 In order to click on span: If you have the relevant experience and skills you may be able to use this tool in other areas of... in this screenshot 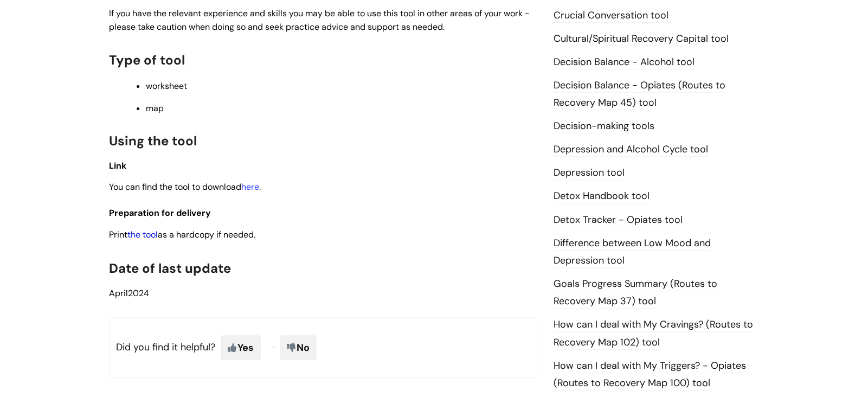, I will do `click(319, 20)`.